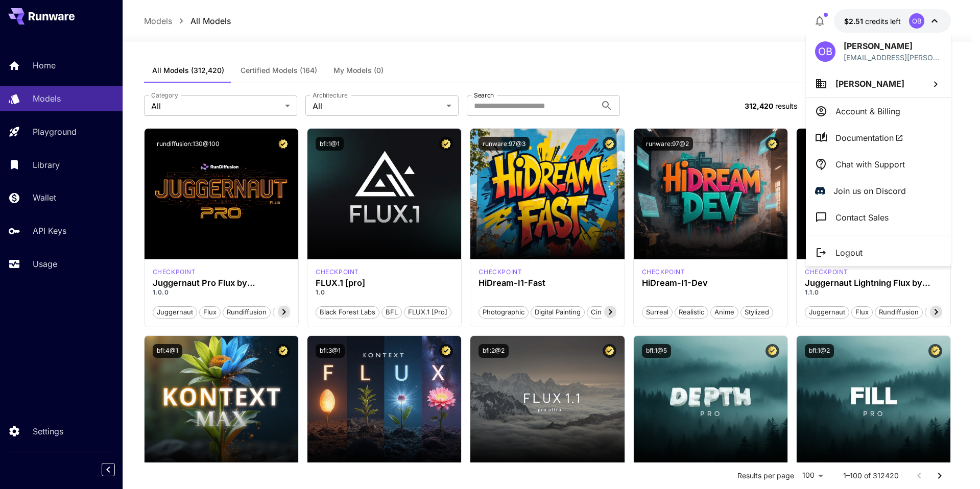 This screenshot has width=980, height=489. What do you see at coordinates (892, 57) in the screenshot?
I see `div: sasha192.bunin@gmail.com` at bounding box center [892, 57].